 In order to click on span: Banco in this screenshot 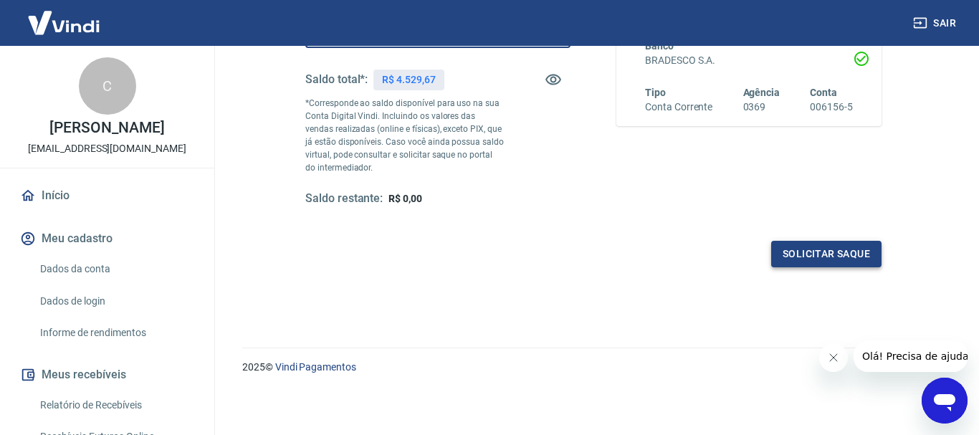, I will do `click(659, 46)`.